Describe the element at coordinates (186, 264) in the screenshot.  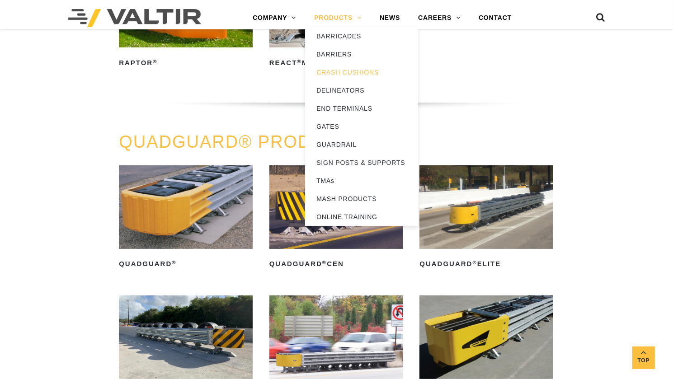
I see `h2: QuadGuard` at that location.